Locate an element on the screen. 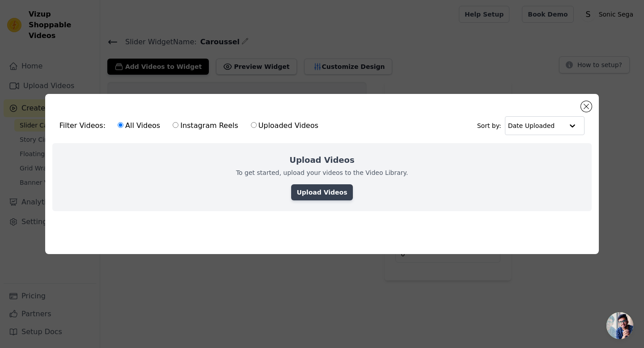 This screenshot has width=644, height=348. a: Upload Videos is located at coordinates (321, 192).